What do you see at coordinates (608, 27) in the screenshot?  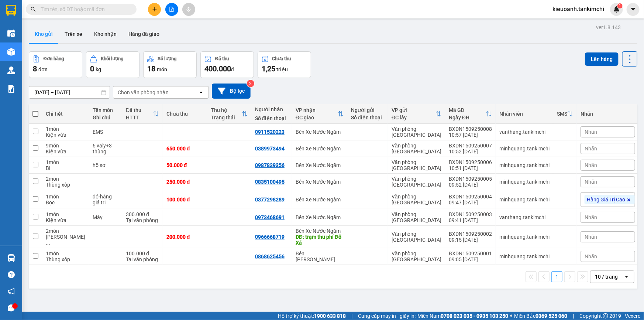 I see `div: ver 1.8.143` at bounding box center [608, 27].